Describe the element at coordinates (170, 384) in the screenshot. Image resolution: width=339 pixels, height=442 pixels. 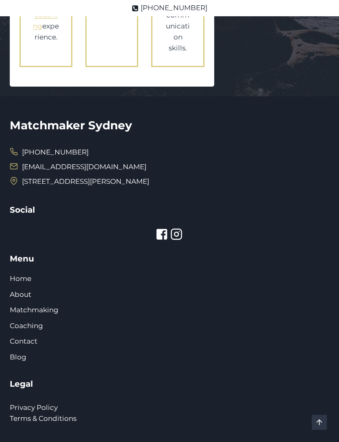
I see `h5: Legal` at that location.